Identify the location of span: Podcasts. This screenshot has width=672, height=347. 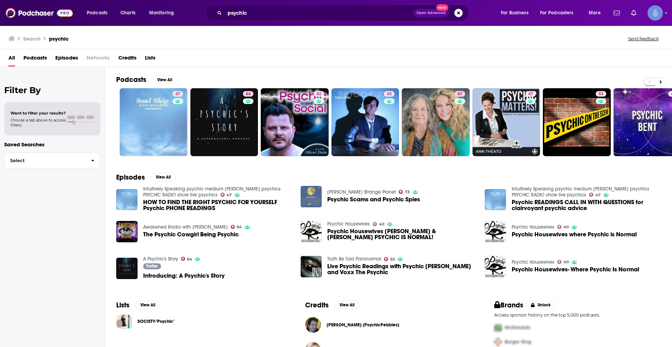
(35, 59).